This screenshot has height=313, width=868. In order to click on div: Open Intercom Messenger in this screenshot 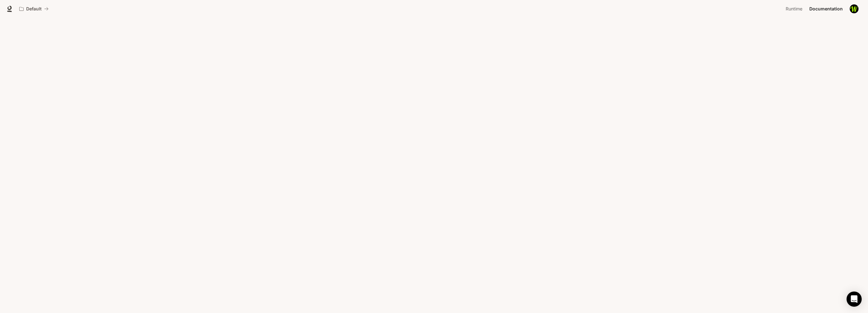, I will do `click(854, 299)`.